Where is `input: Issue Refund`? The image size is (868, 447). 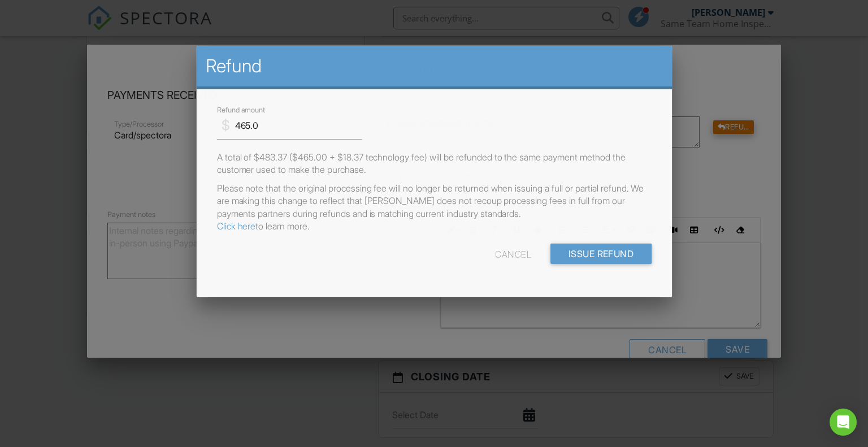
input: Issue Refund is located at coordinates (601, 254).